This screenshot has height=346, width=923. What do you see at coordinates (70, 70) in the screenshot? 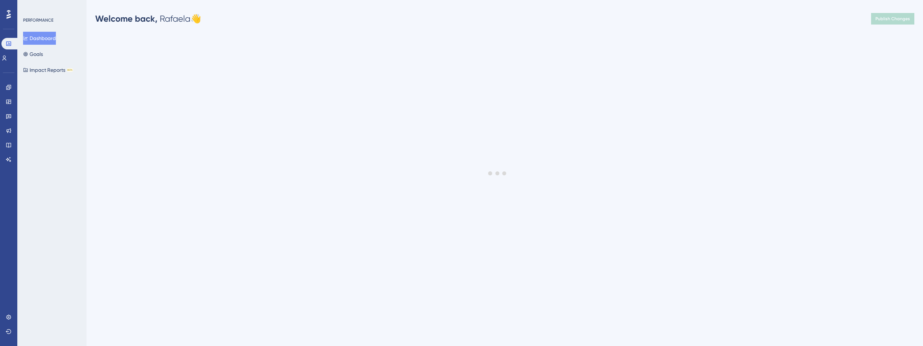
I see `div: BETA` at bounding box center [70, 70].